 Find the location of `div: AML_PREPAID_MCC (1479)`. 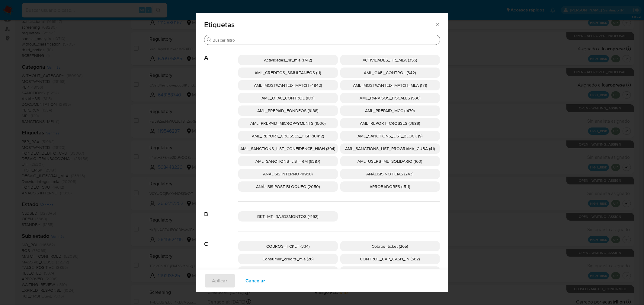

div: AML_PREPAID_MCC (1479) is located at coordinates (390, 111).